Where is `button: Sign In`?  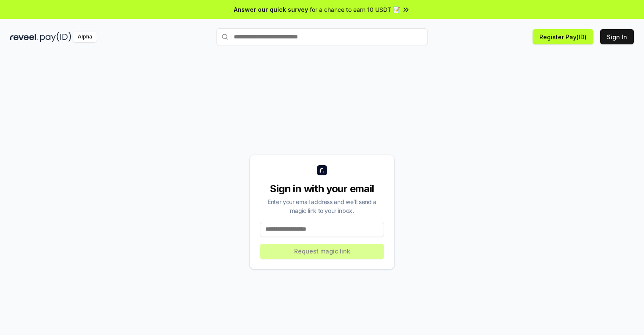 button: Sign In is located at coordinates (617, 37).